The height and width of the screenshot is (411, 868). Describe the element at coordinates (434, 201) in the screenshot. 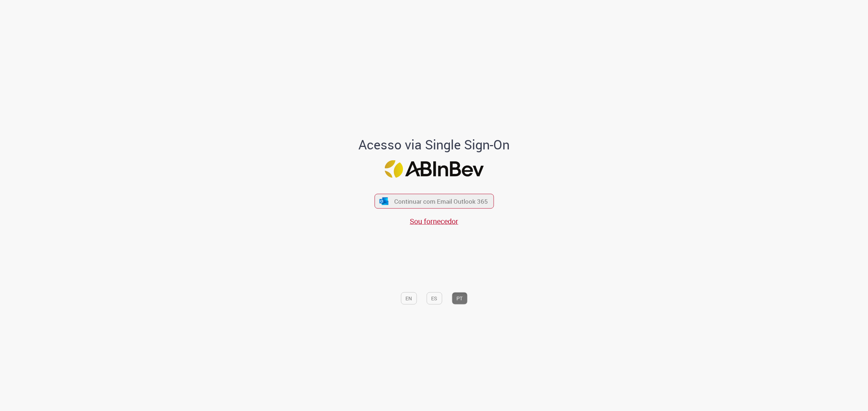

I see `button: ícone Azure/Microsoft 360 Continuar com Email Outlook 365` at that location.